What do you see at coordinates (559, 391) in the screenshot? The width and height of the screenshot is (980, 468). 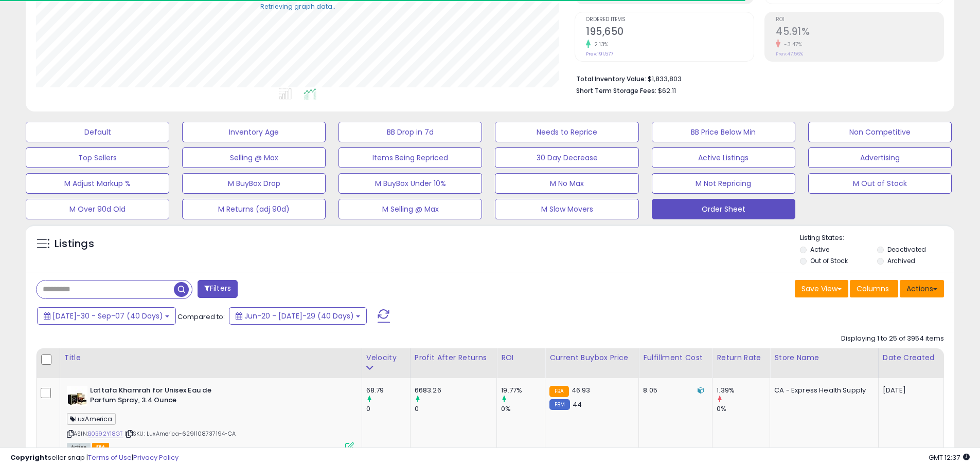 I see `small: FBA` at bounding box center [559, 391].